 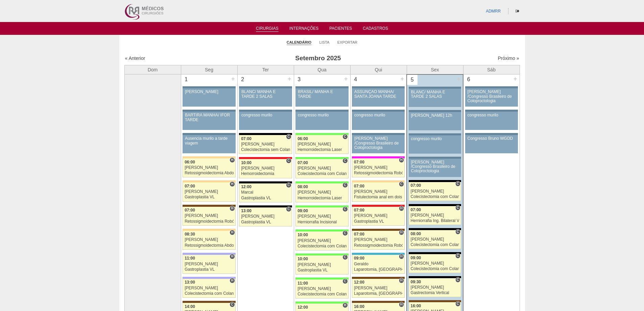 I want to click on a: congresso murilo, so click(x=322, y=121).